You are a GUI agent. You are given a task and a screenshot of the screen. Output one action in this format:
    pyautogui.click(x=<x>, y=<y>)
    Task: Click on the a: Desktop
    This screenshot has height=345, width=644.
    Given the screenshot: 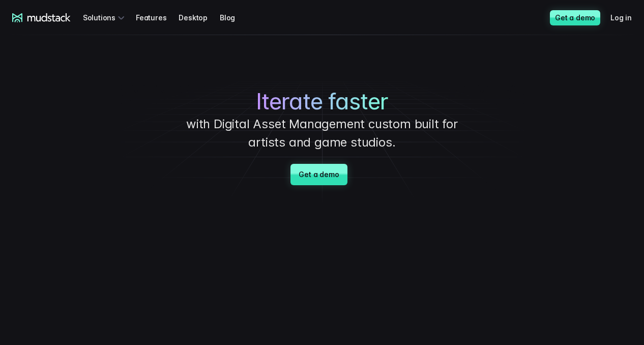 What is the action you would take?
    pyautogui.click(x=199, y=18)
    